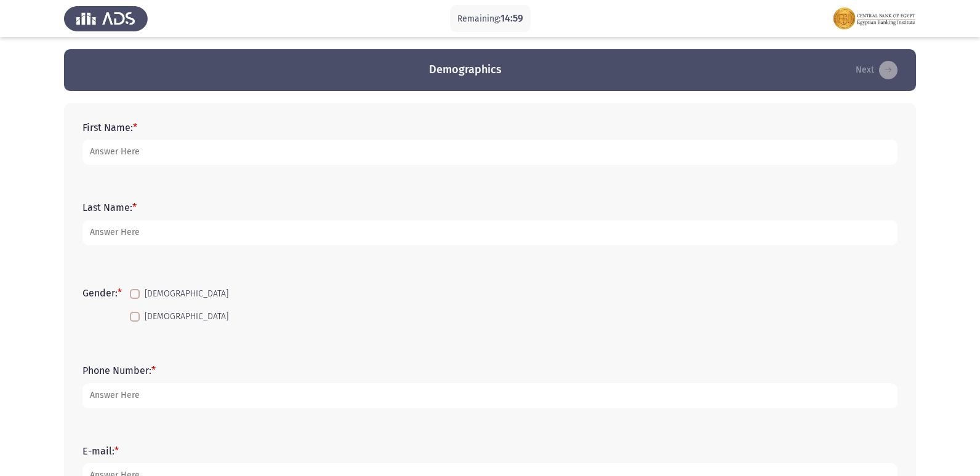 This screenshot has width=980, height=476. Describe the element at coordinates (102, 293) in the screenshot. I see `label: Gender:` at that location.